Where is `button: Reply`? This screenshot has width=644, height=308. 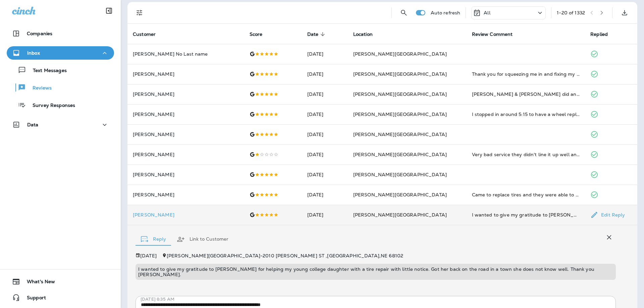 button: Reply is located at coordinates (154, 239).